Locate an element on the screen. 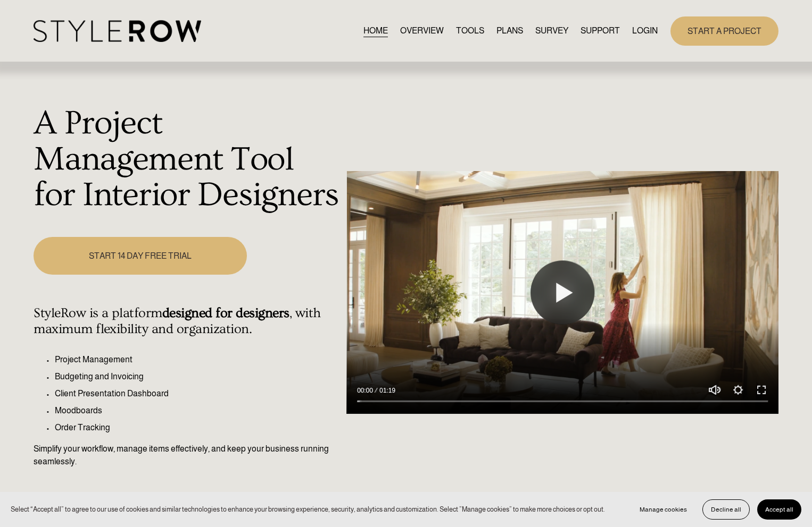 This screenshot has width=812, height=527. p: Project Management is located at coordinates (197, 360).